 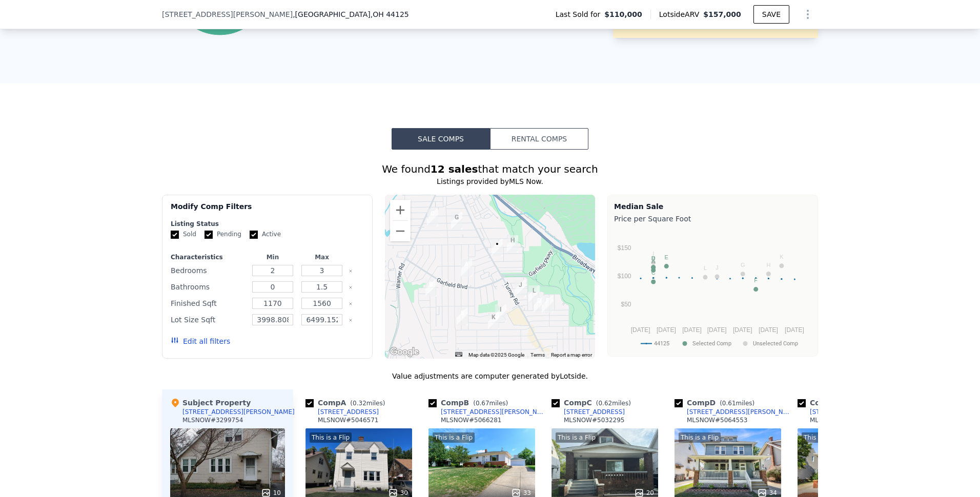 I want to click on div: 10800 Langton Ave, so click(x=539, y=304).